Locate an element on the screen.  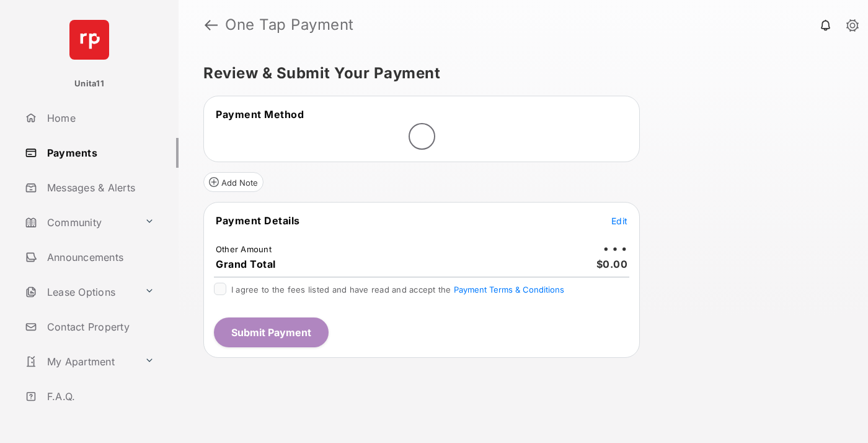
span: Payment Details is located at coordinates (258, 221).